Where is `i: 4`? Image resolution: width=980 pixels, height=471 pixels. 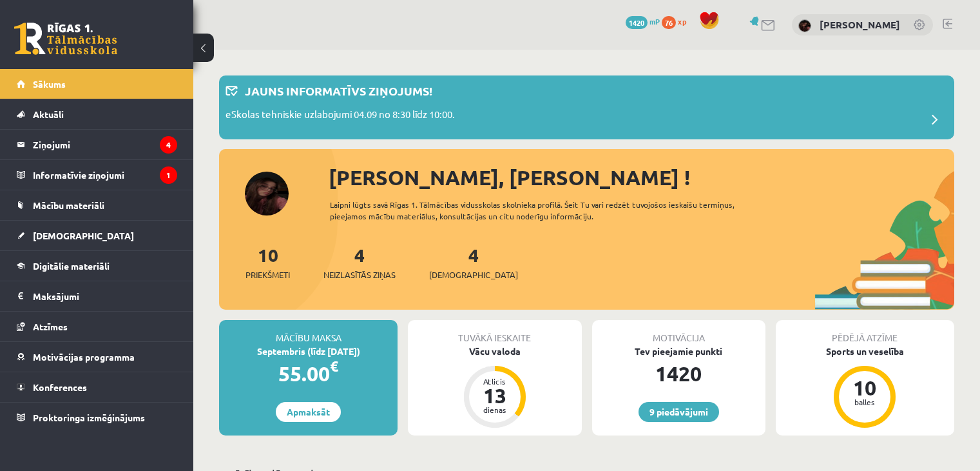
i: 4 is located at coordinates (168, 144).